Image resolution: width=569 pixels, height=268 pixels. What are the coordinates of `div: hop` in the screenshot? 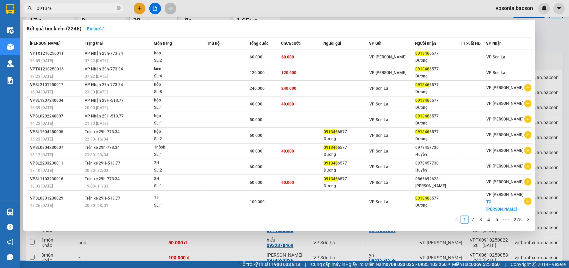 It's located at (179, 53).